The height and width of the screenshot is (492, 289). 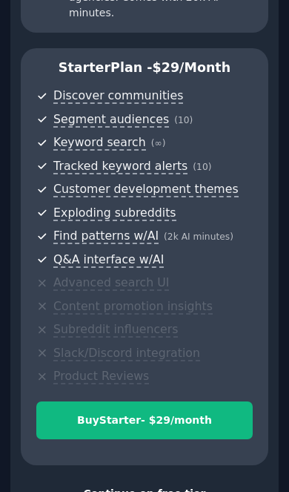 What do you see at coordinates (111, 119) in the screenshot?
I see `span: Segment audiences` at bounding box center [111, 119].